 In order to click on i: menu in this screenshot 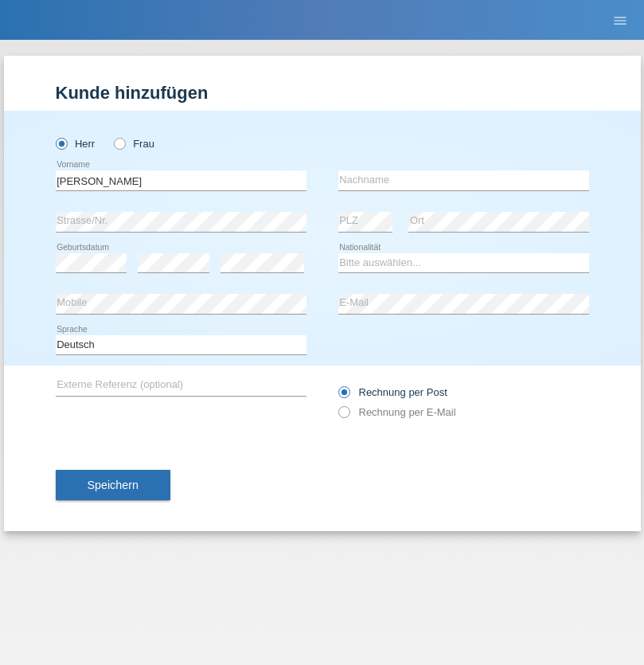, I will do `click(621, 21)`.